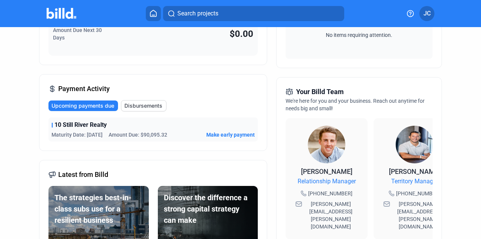  Describe the element at coordinates (427, 14) in the screenshot. I see `button: JC` at that location.